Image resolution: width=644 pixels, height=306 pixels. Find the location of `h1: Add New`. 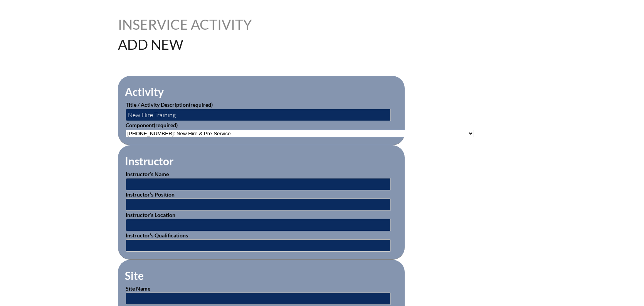

h1: Add New is located at coordinates (245, 44).